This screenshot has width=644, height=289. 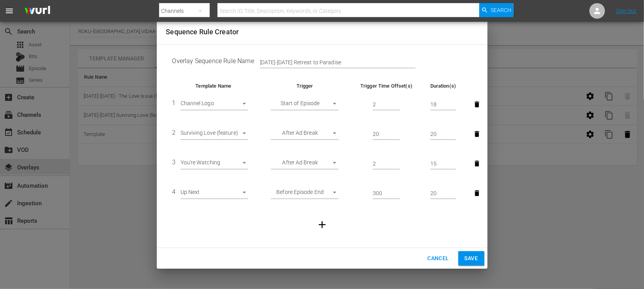 I want to click on span: 1, so click(x=174, y=103).